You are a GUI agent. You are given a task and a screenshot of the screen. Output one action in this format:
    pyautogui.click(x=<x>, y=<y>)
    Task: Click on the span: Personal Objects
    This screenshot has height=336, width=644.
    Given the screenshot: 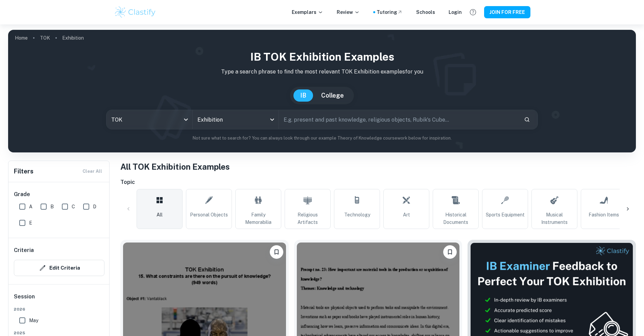 What is the action you would take?
    pyautogui.click(x=209, y=215)
    